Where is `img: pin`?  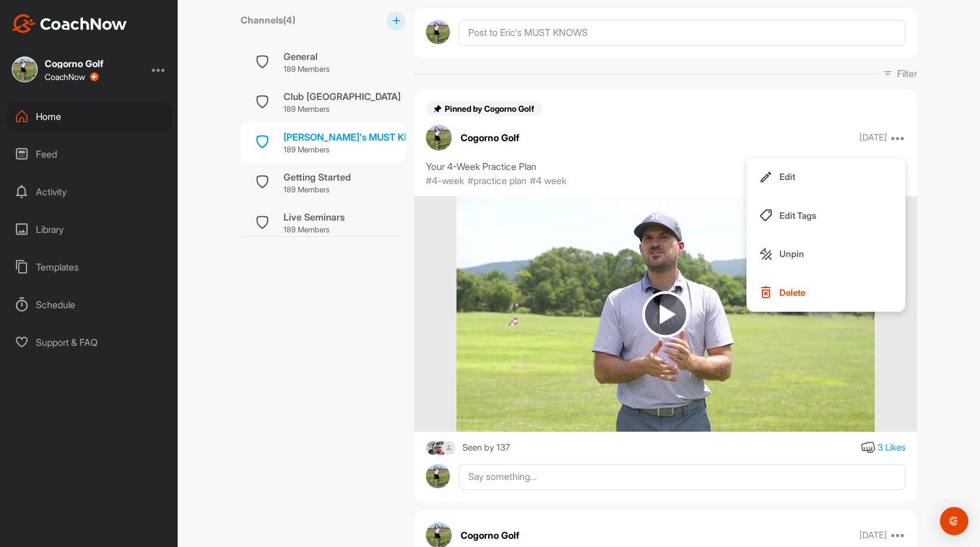
img: pin is located at coordinates (437, 108).